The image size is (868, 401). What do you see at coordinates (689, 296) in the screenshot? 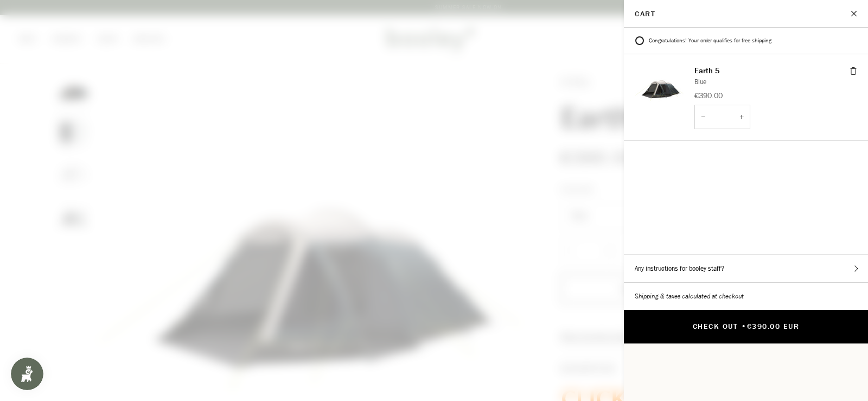
I see `em: Shipping & taxes calculated at checkout` at bounding box center [689, 296].